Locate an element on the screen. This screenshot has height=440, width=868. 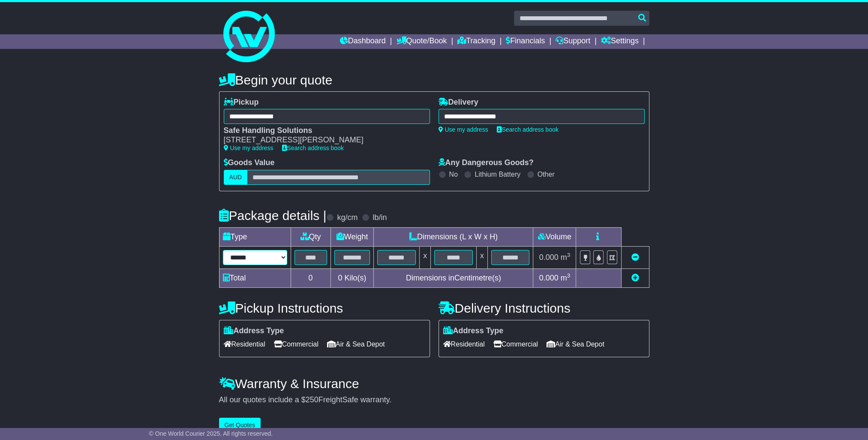
a: Settings is located at coordinates (620, 41).